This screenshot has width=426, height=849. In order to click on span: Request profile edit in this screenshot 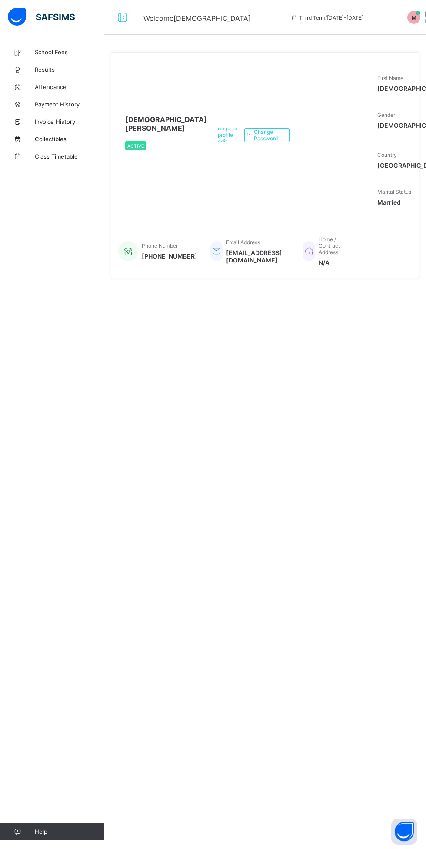, I will do `click(228, 135)`.